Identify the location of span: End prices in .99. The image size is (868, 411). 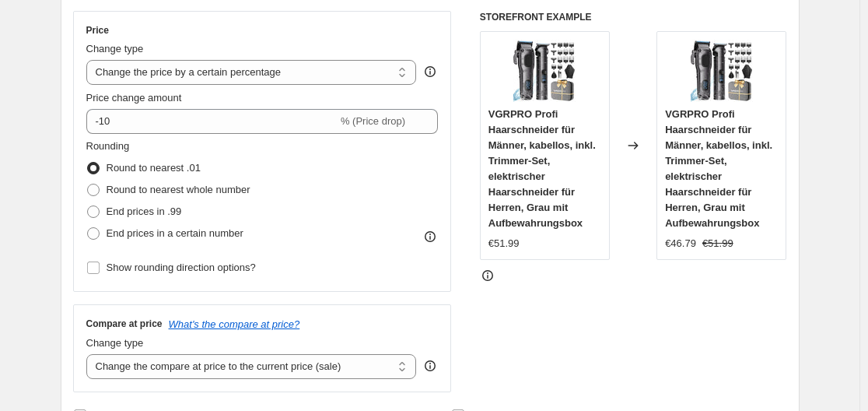
(144, 211).